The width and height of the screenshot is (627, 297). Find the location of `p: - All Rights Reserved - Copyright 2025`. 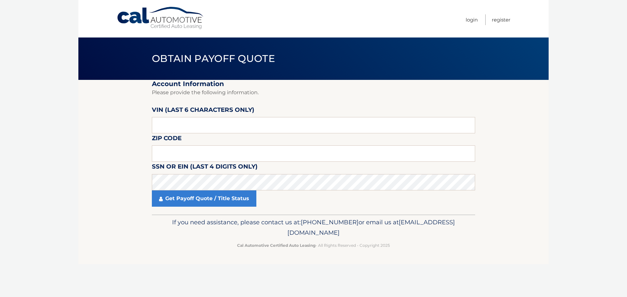

p: - All Rights Reserved - Copyright 2025 is located at coordinates (313, 245).